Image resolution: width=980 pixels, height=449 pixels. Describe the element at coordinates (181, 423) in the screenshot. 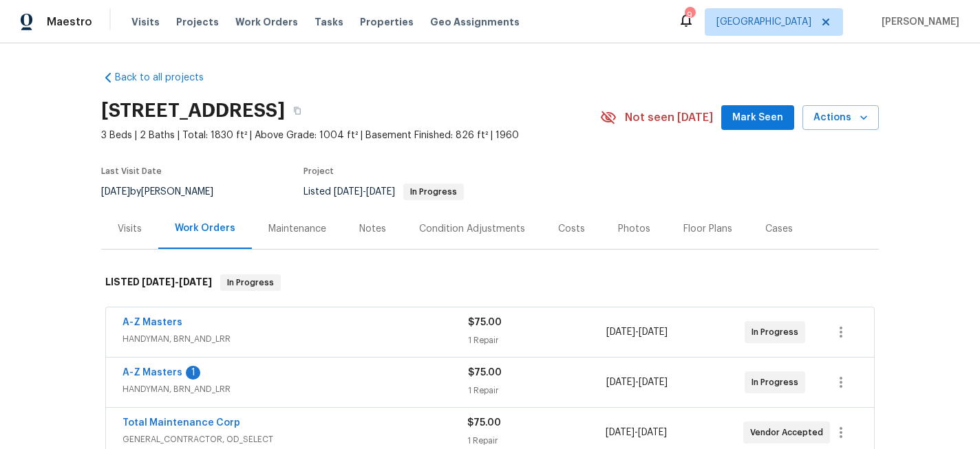

I see `a: Total Maintenance Corp` at that location.